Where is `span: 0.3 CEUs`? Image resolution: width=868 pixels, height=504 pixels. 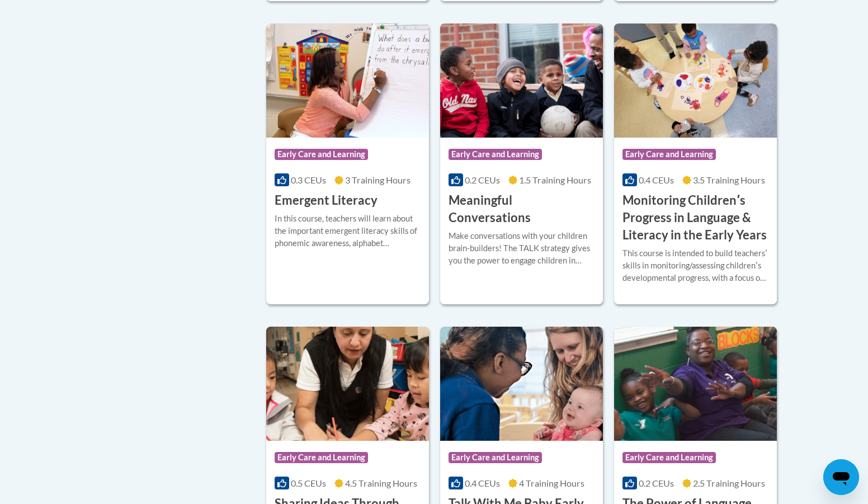 span: 0.3 CEUs is located at coordinates (308, 179).